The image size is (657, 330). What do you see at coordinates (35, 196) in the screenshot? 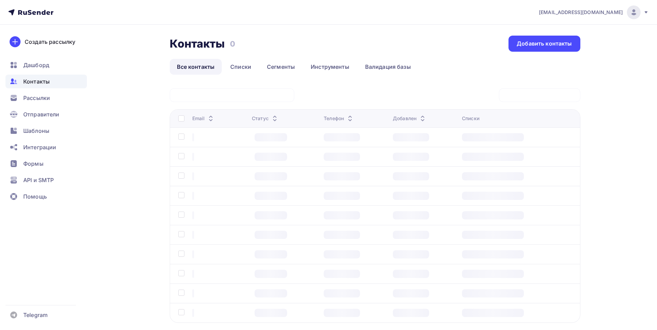
I see `span: Помощь` at bounding box center [35, 196].